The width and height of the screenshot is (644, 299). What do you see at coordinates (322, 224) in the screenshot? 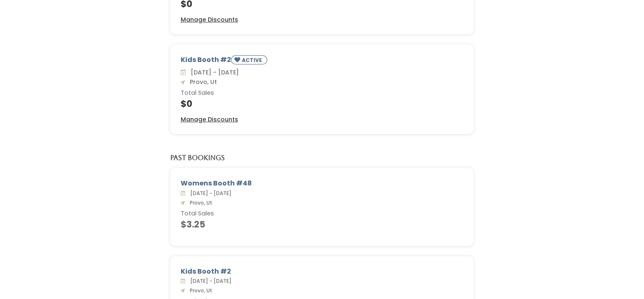
I see `h4: $3.25` at bounding box center [322, 224].